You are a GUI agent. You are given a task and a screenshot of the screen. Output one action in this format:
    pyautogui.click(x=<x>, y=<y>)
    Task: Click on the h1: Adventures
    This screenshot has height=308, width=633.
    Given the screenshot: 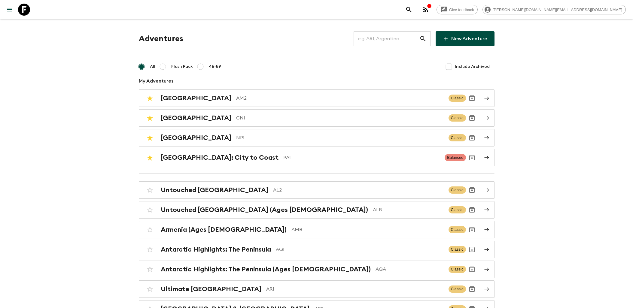 What is the action you would take?
    pyautogui.click(x=161, y=39)
    